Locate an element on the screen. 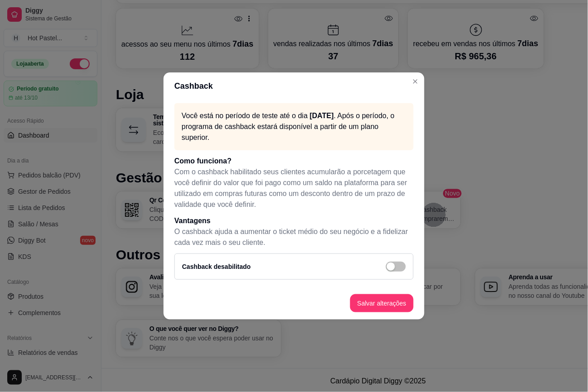 Image resolution: width=588 pixels, height=392 pixels. label: Cashback desabilitado is located at coordinates (217, 266).